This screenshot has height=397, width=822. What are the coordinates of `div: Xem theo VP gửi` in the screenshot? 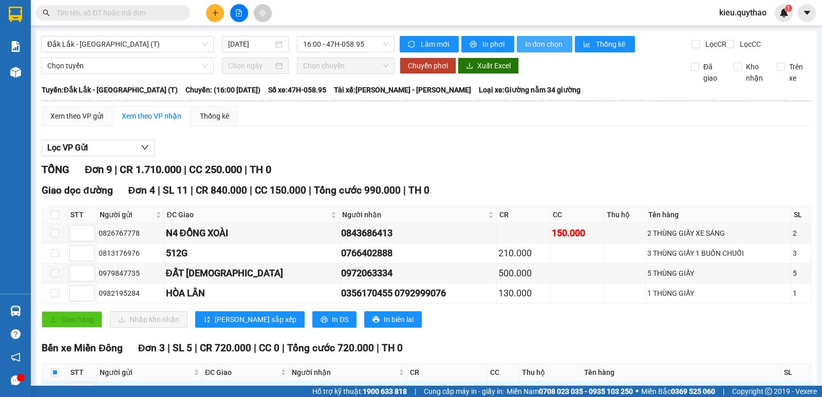 It's located at (77, 116).